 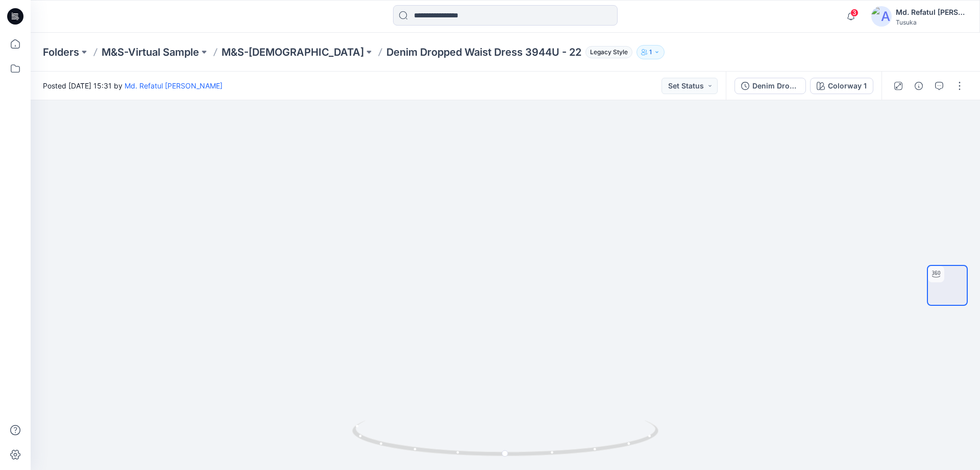 What do you see at coordinates (651, 53) in the screenshot?
I see `button: 1` at bounding box center [651, 53].